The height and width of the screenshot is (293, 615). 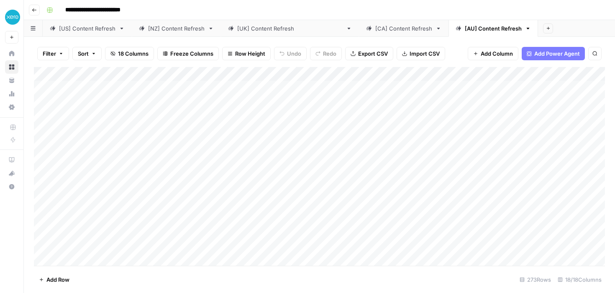 What do you see at coordinates (53, 54) in the screenshot?
I see `button: Filter` at bounding box center [53, 54].